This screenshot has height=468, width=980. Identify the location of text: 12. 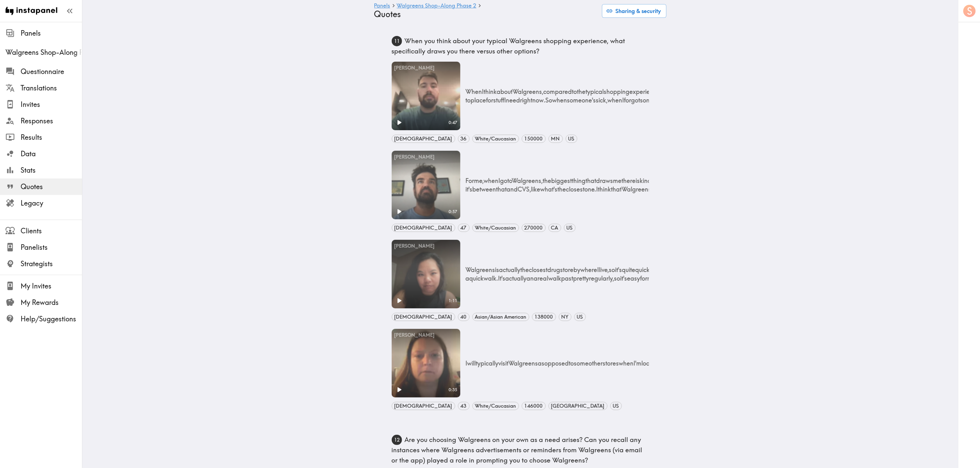
(397, 440).